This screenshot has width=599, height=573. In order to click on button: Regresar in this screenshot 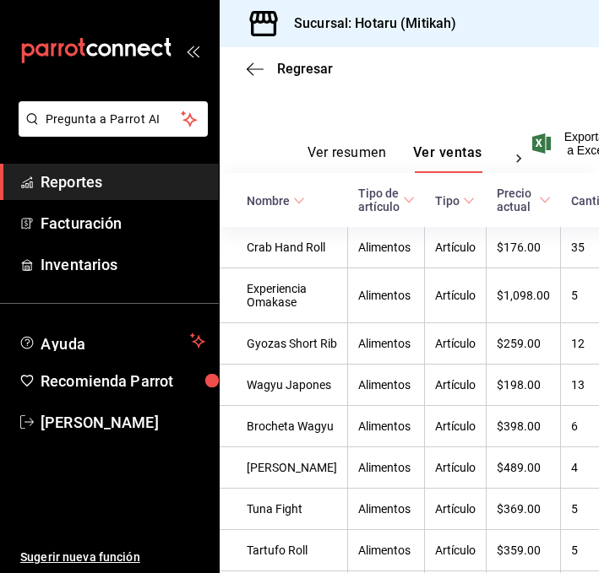, I will do `click(290, 68)`.